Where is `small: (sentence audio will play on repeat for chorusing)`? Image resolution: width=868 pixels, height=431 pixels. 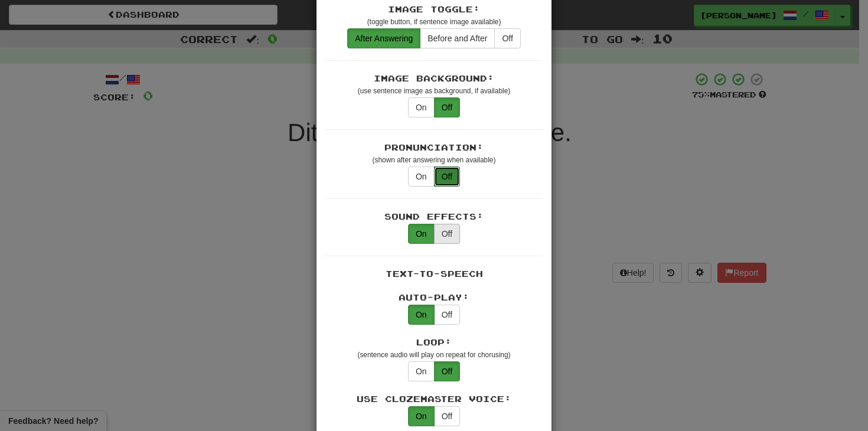 small: (sentence audio will play on repeat for chorusing) is located at coordinates (434, 355).